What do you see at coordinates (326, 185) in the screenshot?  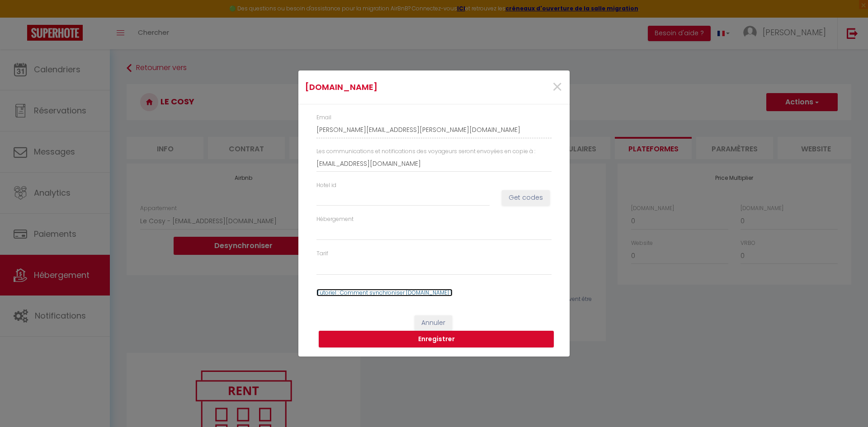 I see `label: Hotel id` at bounding box center [326, 185].